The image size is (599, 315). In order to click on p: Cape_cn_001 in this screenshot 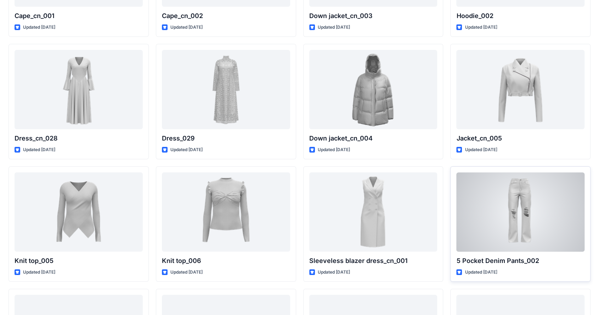, I will do `click(79, 16)`.